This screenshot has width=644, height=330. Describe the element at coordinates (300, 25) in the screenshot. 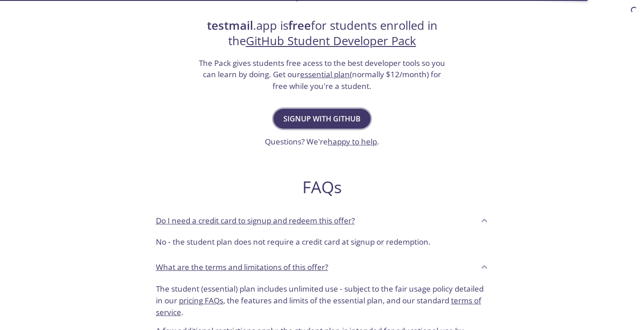

I see `strong: free` at that location.